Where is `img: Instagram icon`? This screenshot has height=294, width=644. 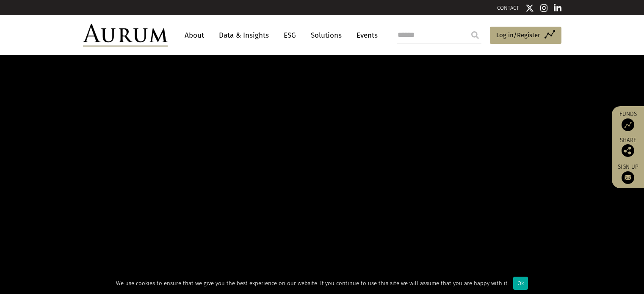 img: Instagram icon is located at coordinates (544, 8).